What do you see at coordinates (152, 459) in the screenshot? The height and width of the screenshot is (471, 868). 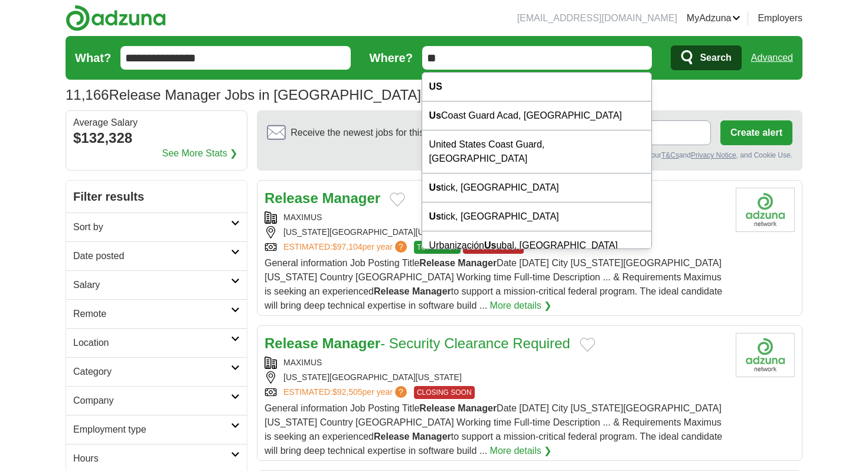 I see `h2: Hours` at bounding box center [152, 459].